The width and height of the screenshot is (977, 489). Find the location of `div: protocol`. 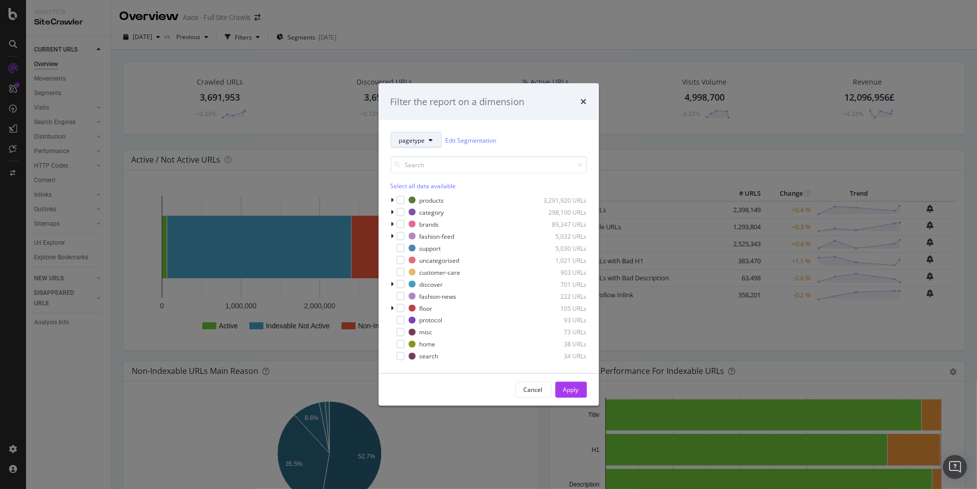

div: protocol is located at coordinates (431, 320).